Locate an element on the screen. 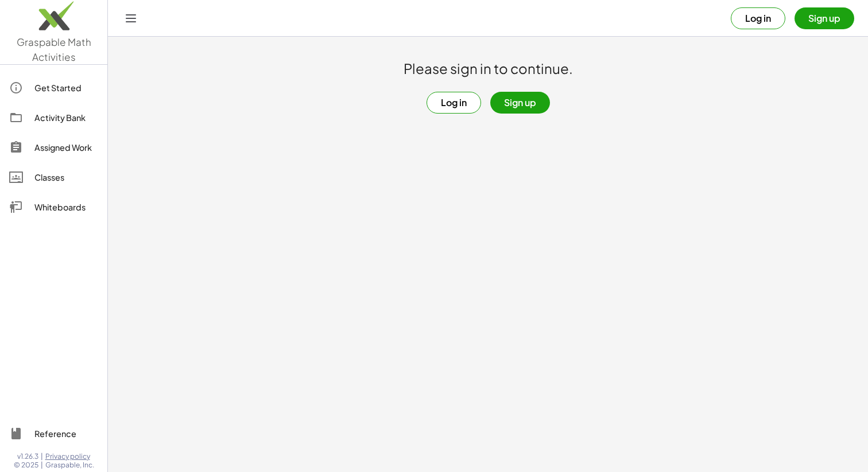 The image size is (868, 472). div: Whiteboards is located at coordinates (66, 207).